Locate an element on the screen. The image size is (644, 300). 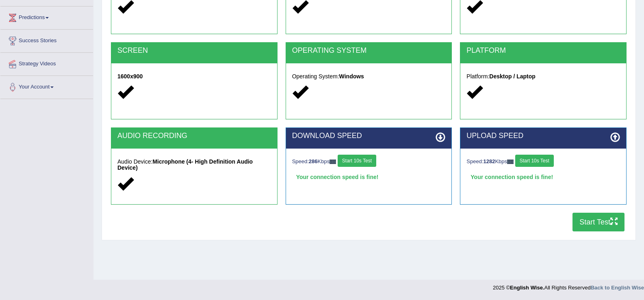
strong: 1600x900 is located at coordinates (130, 76).